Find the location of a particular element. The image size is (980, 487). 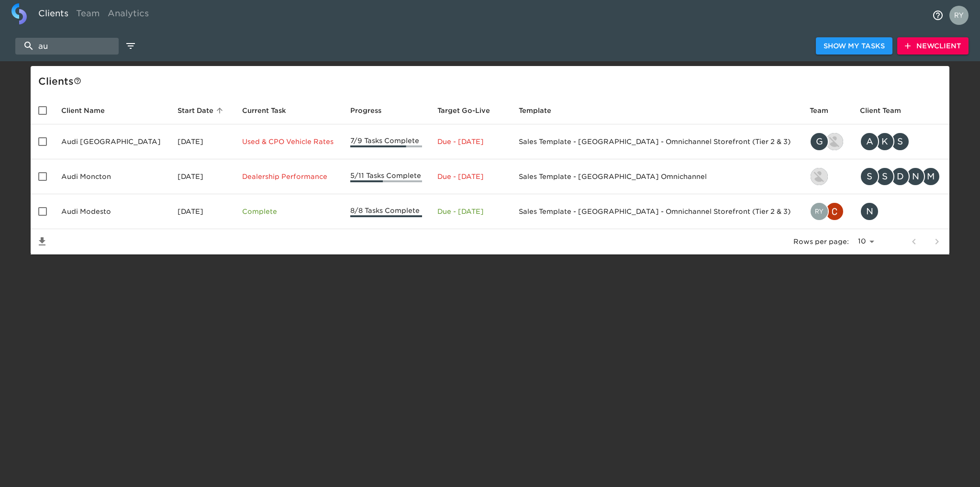

td: Audi Modesto is located at coordinates (111, 211).